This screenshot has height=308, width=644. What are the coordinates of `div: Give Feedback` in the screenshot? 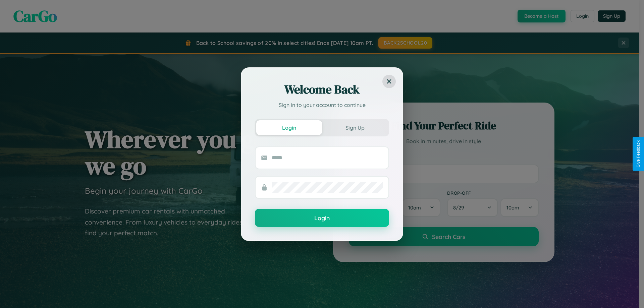 It's located at (639, 154).